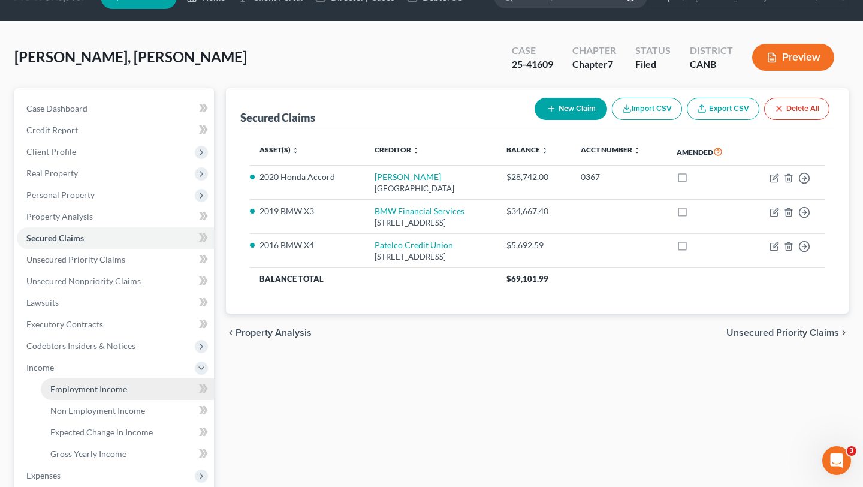 The height and width of the screenshot is (487, 863). What do you see at coordinates (88, 453) in the screenshot?
I see `span: Gross Yearly Income` at bounding box center [88, 453].